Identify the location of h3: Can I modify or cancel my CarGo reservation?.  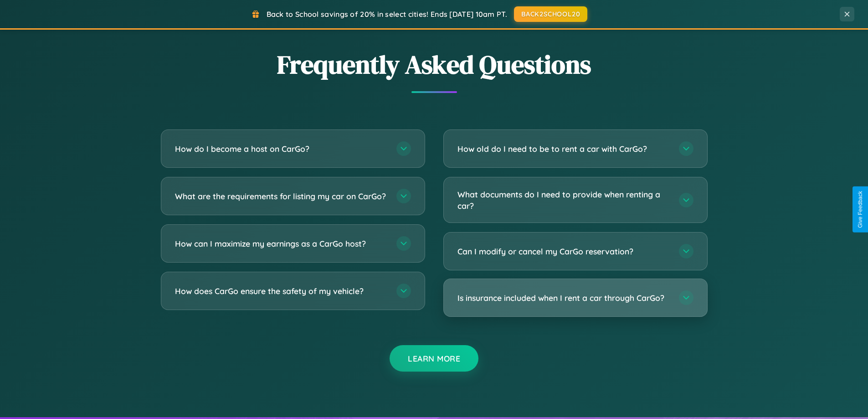
(563, 251).